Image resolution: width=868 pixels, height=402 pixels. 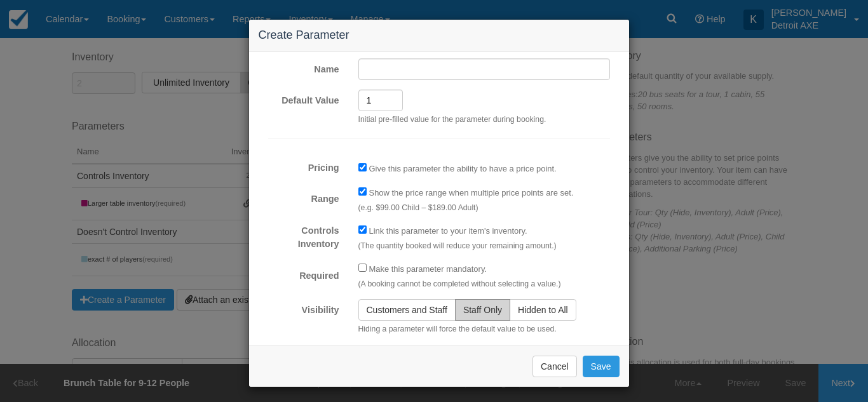 What do you see at coordinates (482, 310) in the screenshot?
I see `span: Staff Only` at bounding box center [482, 310].